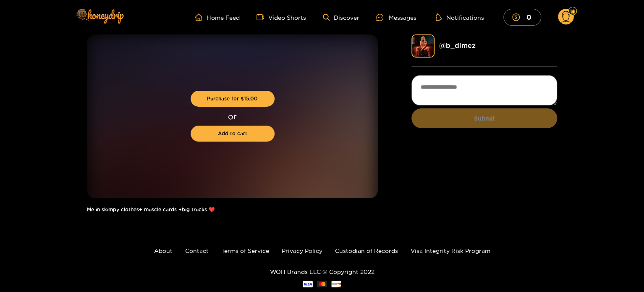  Describe the element at coordinates (217, 17) in the screenshot. I see `a: Home Feed` at that location.